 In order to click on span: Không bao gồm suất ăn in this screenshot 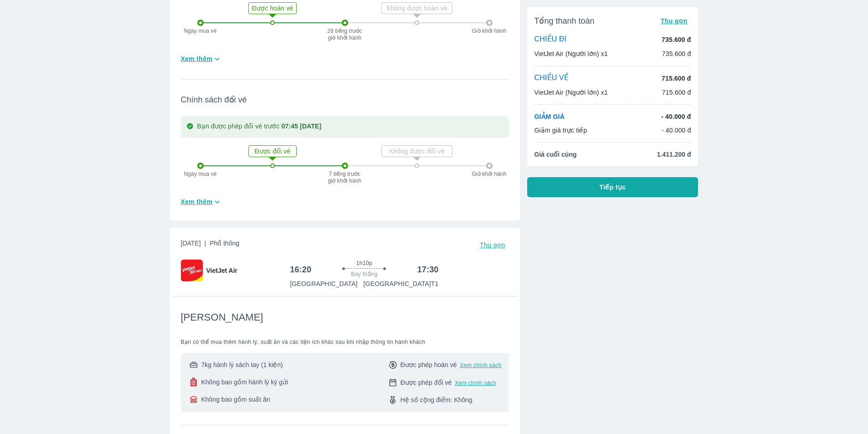, I will do `click(235, 400)`.